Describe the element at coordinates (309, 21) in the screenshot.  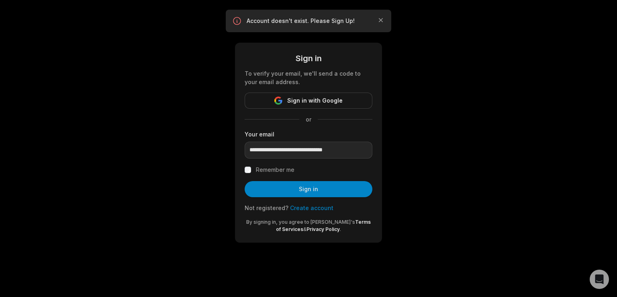
I see `p: Account doesn't exist. Please Sign Up!` at that location.